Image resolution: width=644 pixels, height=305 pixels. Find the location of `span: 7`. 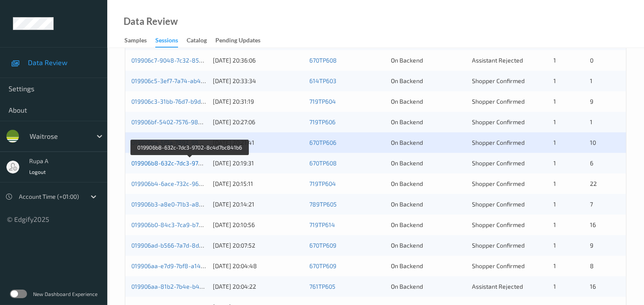

span: 7 is located at coordinates (592, 204).